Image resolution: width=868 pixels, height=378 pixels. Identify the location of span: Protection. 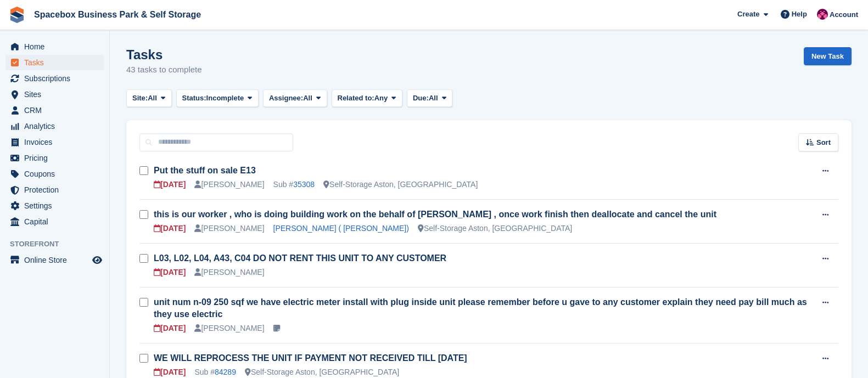
(57, 189).